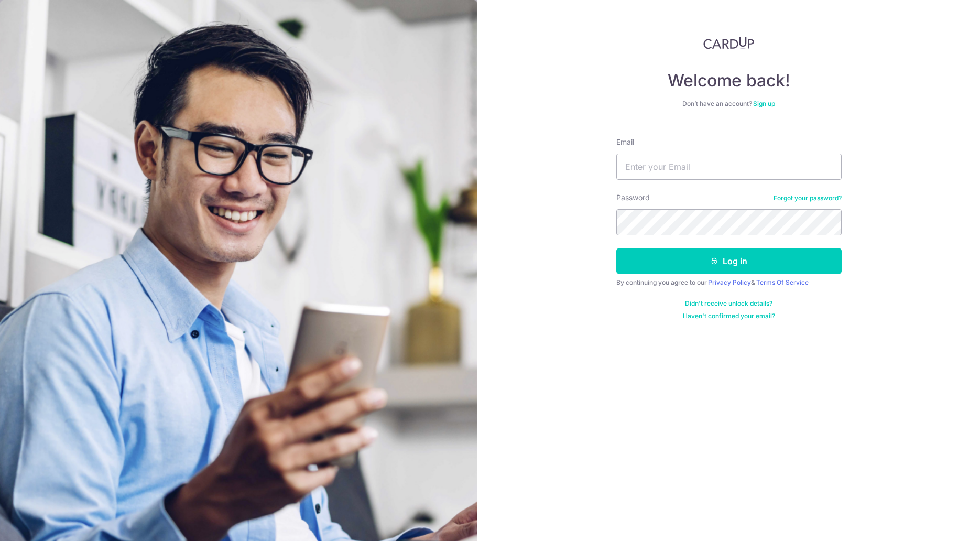  I want to click on h4: Welcome back!, so click(729, 81).